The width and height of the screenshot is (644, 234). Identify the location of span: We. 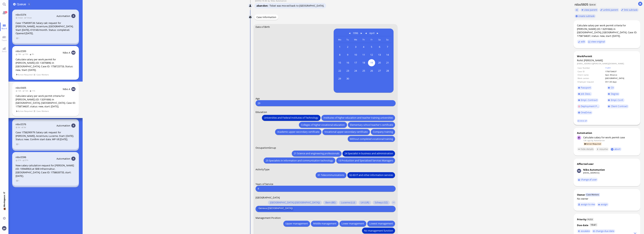
(356, 39).